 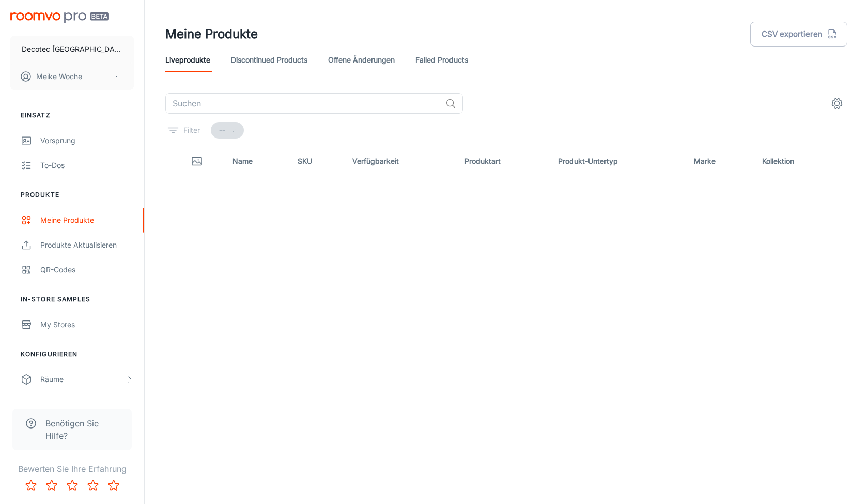 I want to click on button: CSV exportieren, so click(x=799, y=34).